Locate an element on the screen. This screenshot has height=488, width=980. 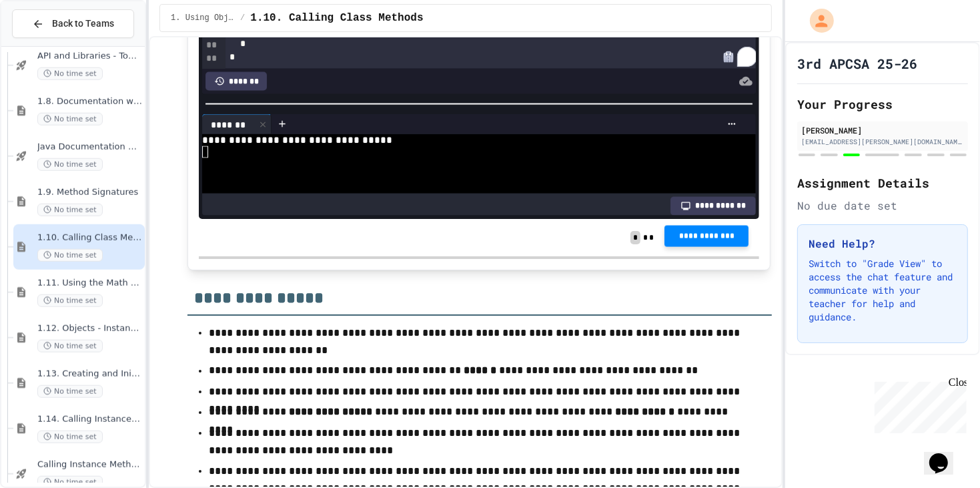
span: Java Documentation with Comments - Topic 1.8 is located at coordinates (89, 147).